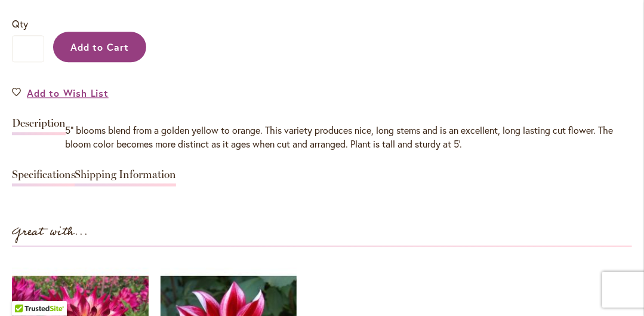 The height and width of the screenshot is (316, 644). What do you see at coordinates (100, 46) in the screenshot?
I see `span: Add to Cart` at bounding box center [100, 46].